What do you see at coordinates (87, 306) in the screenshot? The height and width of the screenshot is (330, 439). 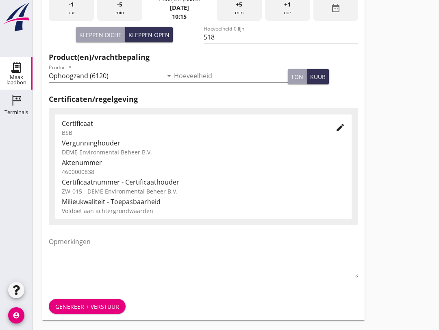 I see `button: Genereer + verstuur` at bounding box center [87, 306].